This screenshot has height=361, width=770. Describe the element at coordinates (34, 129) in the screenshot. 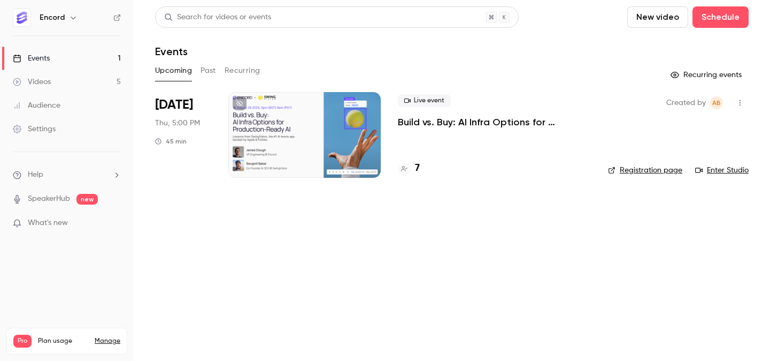

I see `div: Settings` at that location.